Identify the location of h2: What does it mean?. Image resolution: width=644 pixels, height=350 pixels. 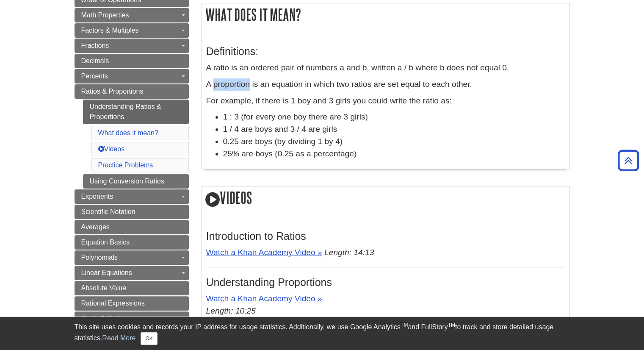
(385, 14).